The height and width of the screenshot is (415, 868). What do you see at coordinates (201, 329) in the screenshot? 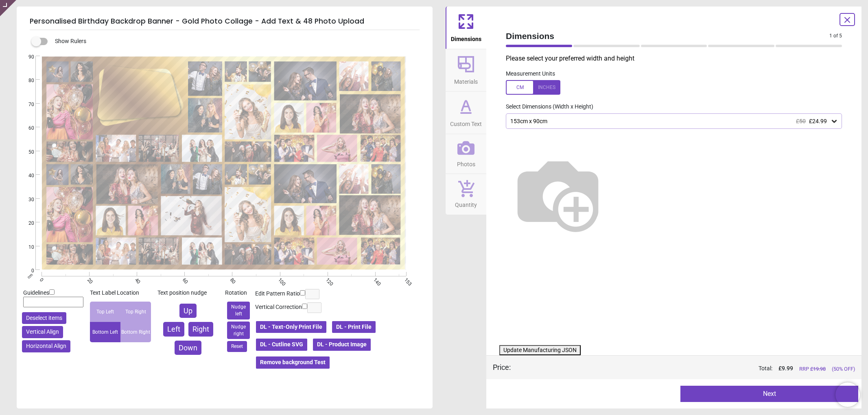
I see `button: Right` at bounding box center [201, 329].